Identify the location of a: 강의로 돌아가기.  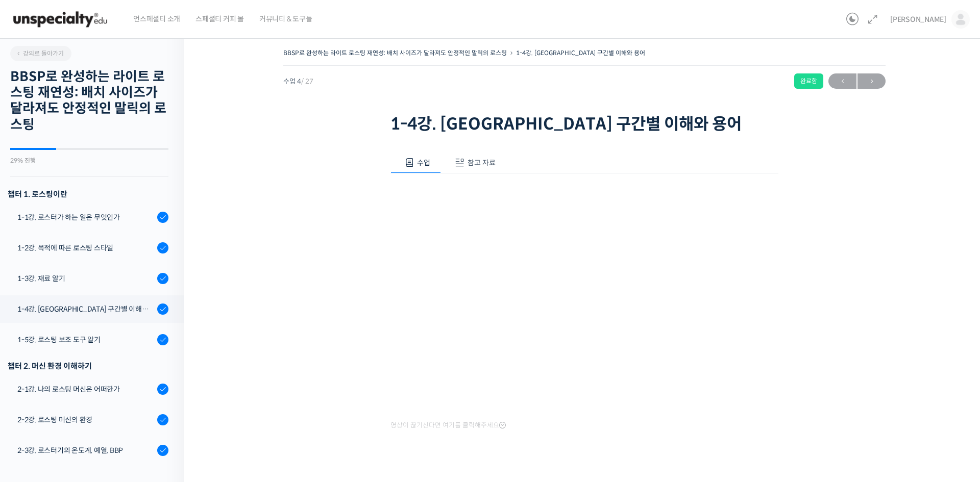
(41, 53).